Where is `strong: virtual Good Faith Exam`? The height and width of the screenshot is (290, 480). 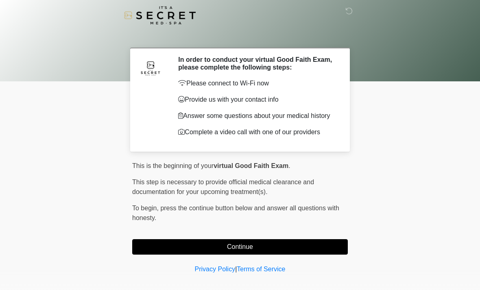
strong: virtual Good Faith Exam is located at coordinates (251, 166).